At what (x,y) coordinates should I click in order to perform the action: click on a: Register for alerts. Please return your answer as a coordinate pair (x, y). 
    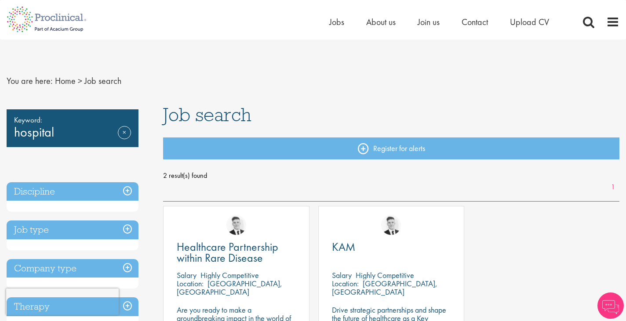
    Looking at the image, I should click on (391, 148).